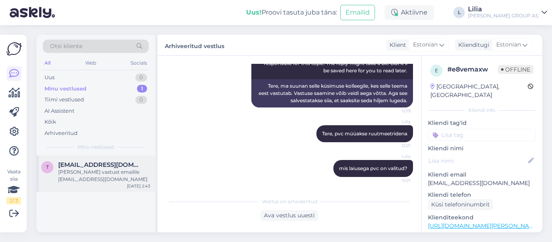  What do you see at coordinates (373, 168) in the screenshot?
I see `span: mis laiusega pvc on valitud?` at bounding box center [373, 168].